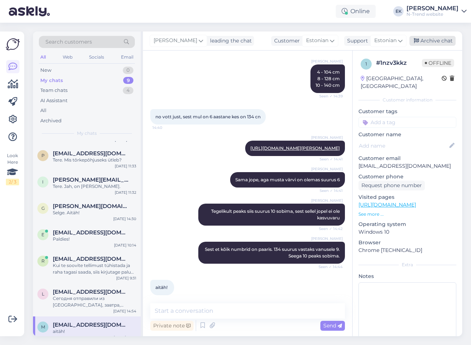 The width and height of the screenshot is (471, 345). What do you see at coordinates (52, 81) in the screenshot?
I see `div: My chats` at bounding box center [52, 81].